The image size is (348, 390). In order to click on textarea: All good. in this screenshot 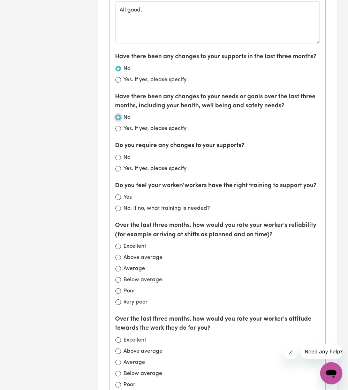, I will do `click(218, 23)`.